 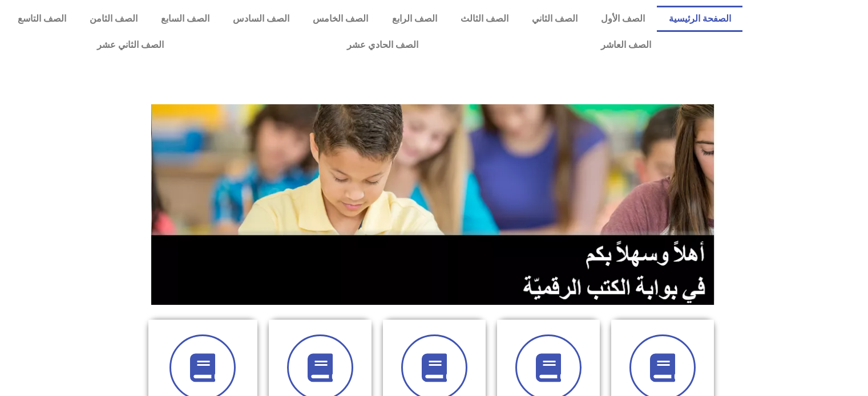 I want to click on a: الصف الرابع, so click(x=415, y=19).